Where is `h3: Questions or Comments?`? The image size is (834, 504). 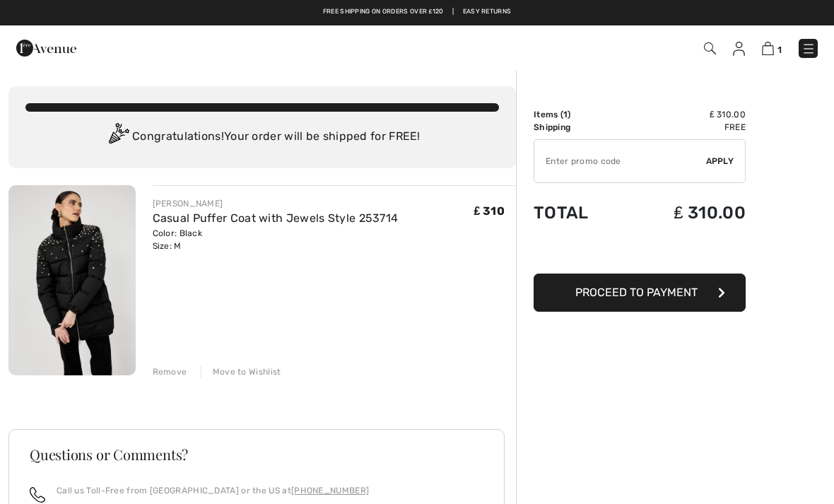
h3: Questions or Comments? is located at coordinates (257, 455).